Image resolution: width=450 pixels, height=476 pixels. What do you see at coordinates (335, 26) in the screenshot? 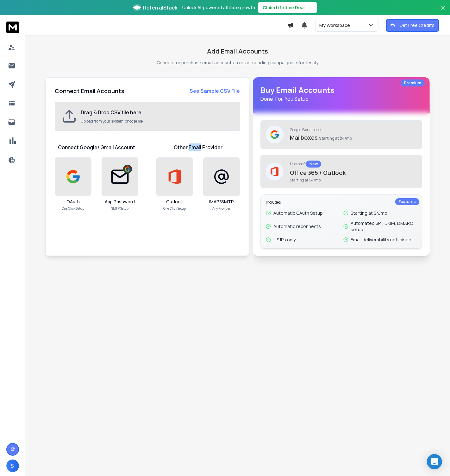
I see `p: My Workspace` at bounding box center [335, 26].